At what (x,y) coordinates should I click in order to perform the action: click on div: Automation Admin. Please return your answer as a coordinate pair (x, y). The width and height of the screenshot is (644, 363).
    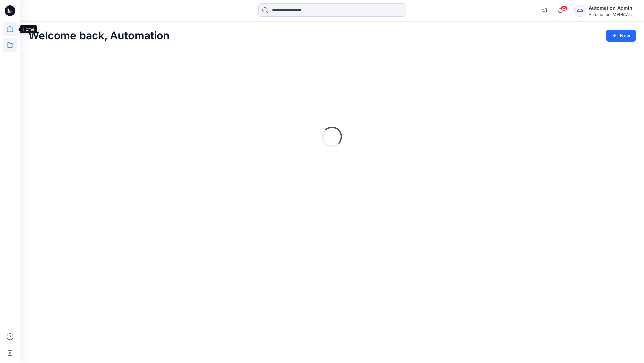
    Looking at the image, I should click on (612, 8).